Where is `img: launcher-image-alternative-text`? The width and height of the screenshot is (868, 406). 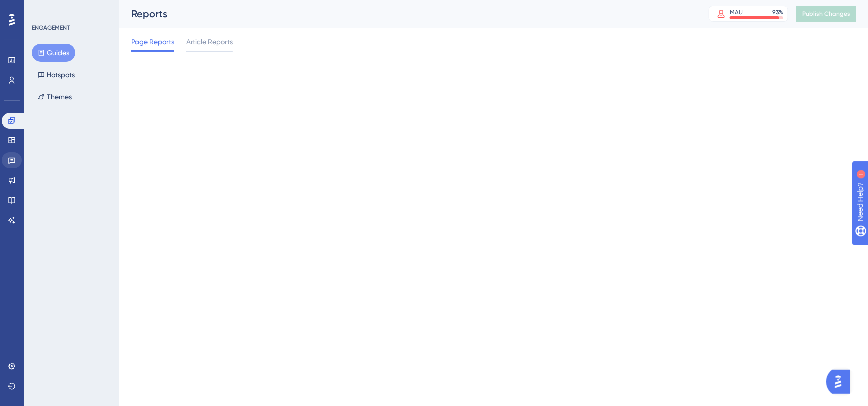
img: launcher-image-alternative-text is located at coordinates (12, 15).